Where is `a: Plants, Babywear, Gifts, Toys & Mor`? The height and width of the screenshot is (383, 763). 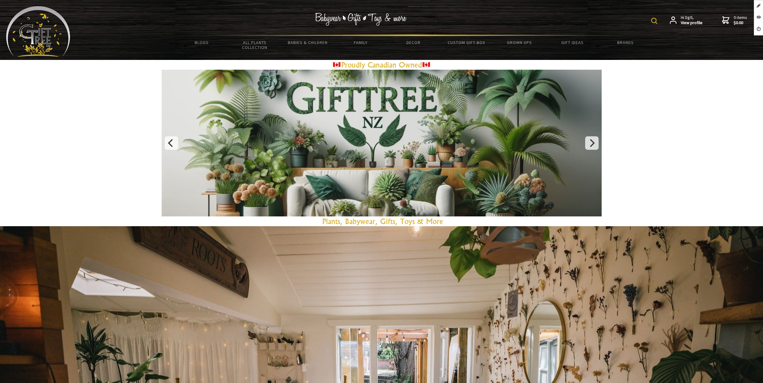
a: Plants, Babywear, Gifts, Toys & Mor is located at coordinates (381, 221).